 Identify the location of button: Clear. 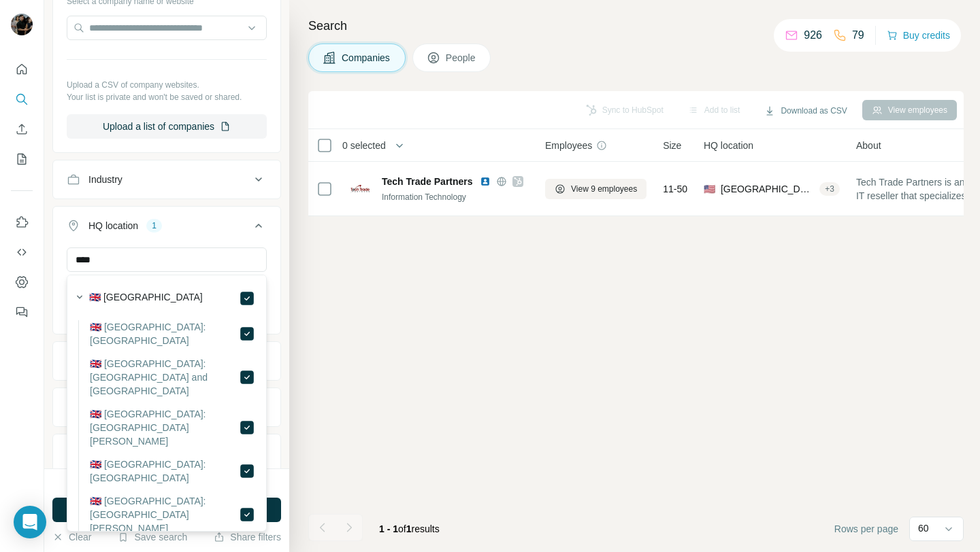
(72, 538).